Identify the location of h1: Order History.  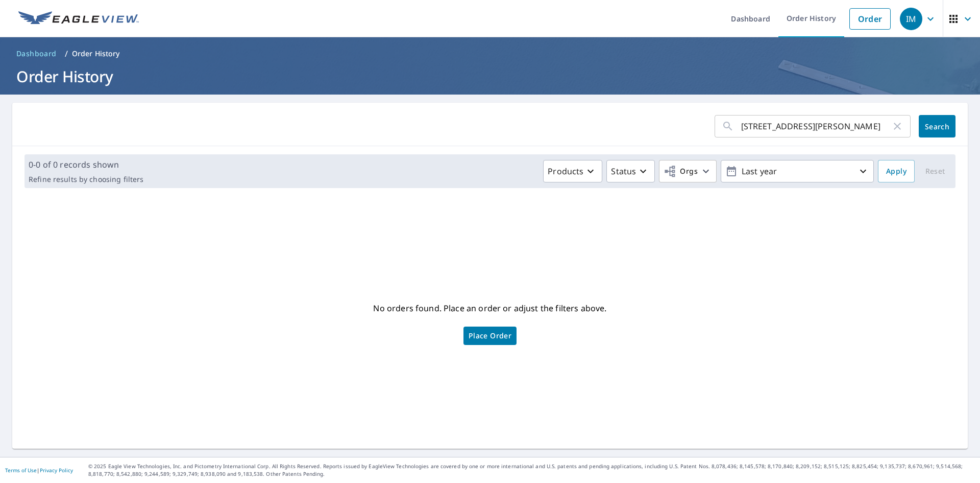
(490, 77).